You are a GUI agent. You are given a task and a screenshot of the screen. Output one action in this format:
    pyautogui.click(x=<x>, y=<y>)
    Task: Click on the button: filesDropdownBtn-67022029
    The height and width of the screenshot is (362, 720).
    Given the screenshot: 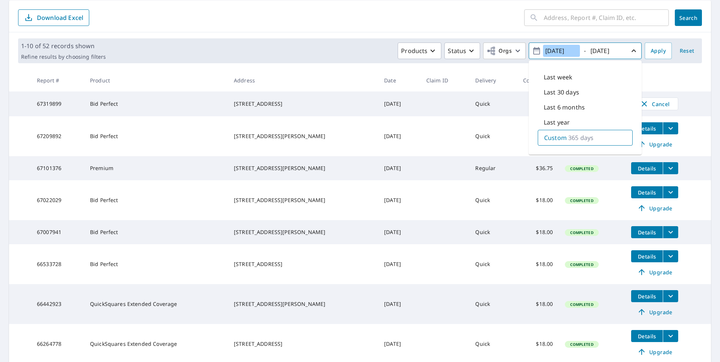 What is the action you would take?
    pyautogui.click(x=670, y=192)
    